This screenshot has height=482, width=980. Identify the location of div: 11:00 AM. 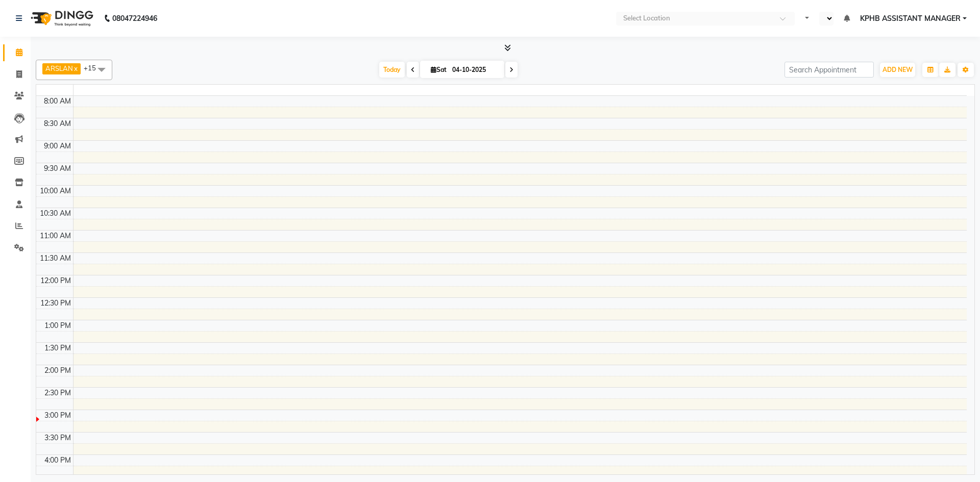
(55, 236).